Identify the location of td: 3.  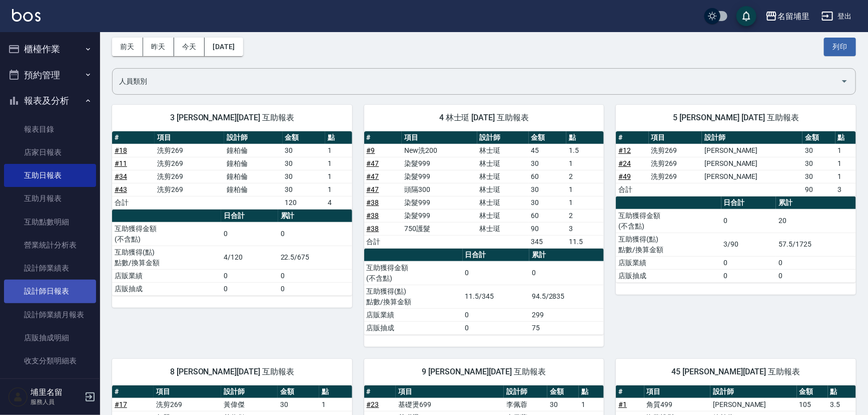
(846, 190).